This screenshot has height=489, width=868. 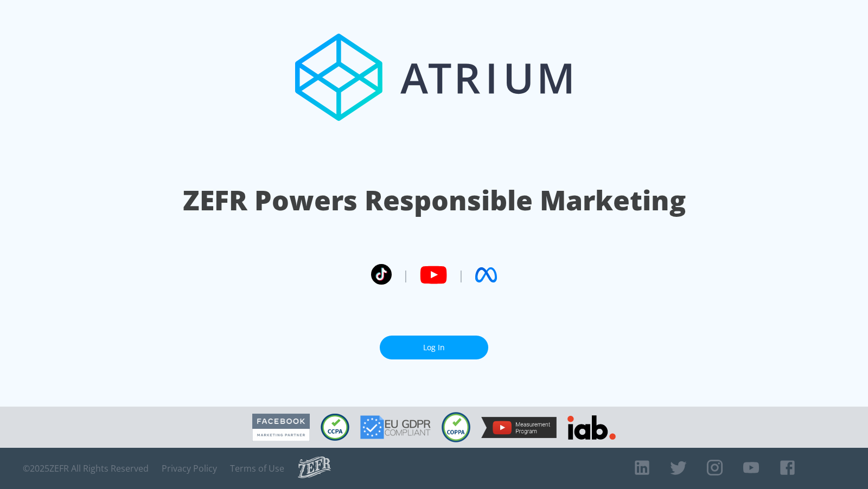 What do you see at coordinates (281, 428) in the screenshot?
I see `img: Facebook Marketing Partner` at bounding box center [281, 428].